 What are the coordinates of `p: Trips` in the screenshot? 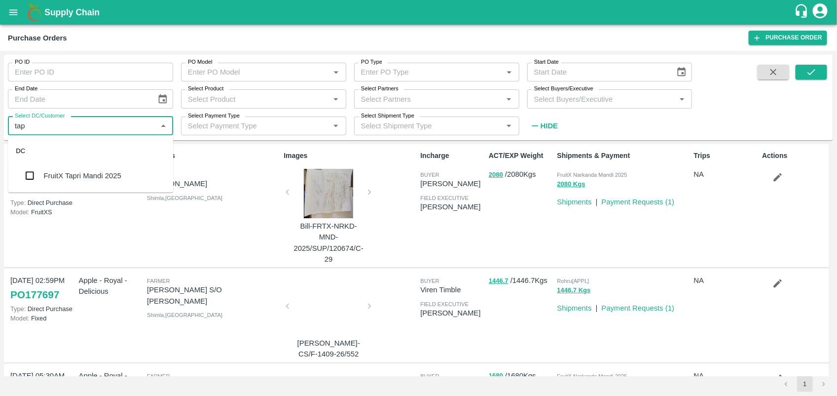 It's located at (726, 155).